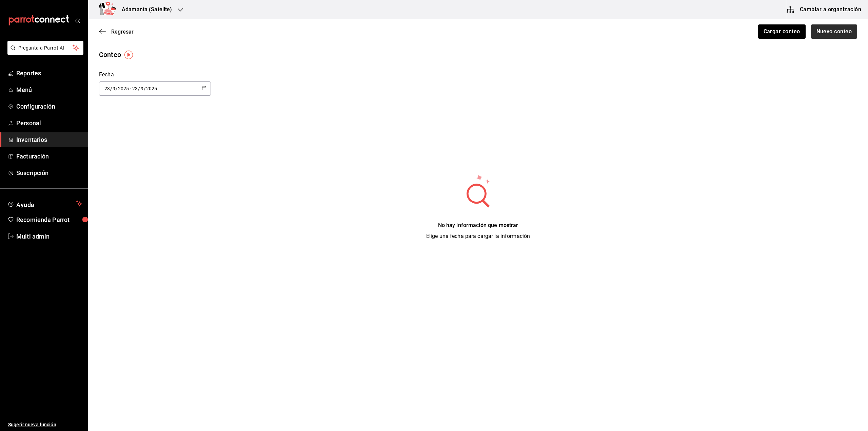  What do you see at coordinates (129, 55) in the screenshot?
I see `button: Tooltip marker` at bounding box center [129, 55].